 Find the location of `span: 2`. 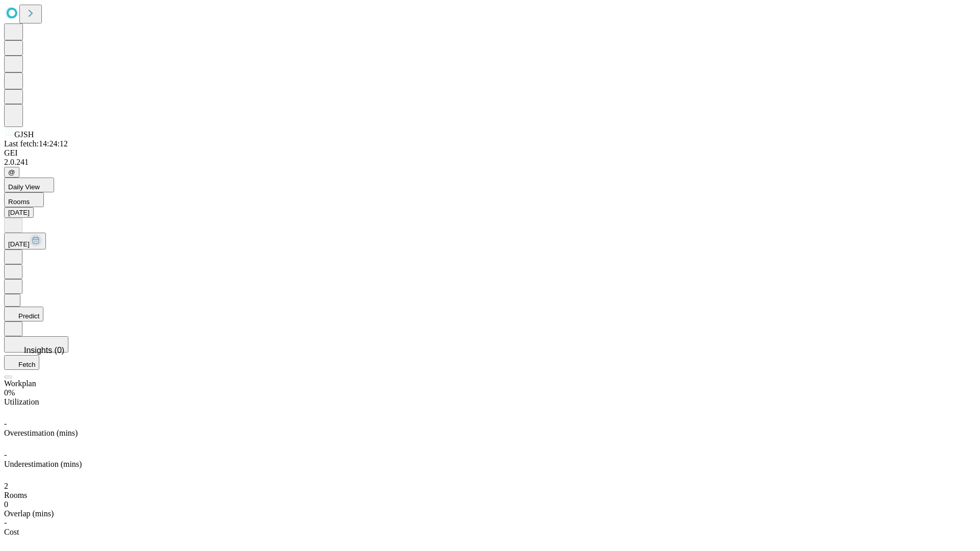

span: 2 is located at coordinates (6, 485).